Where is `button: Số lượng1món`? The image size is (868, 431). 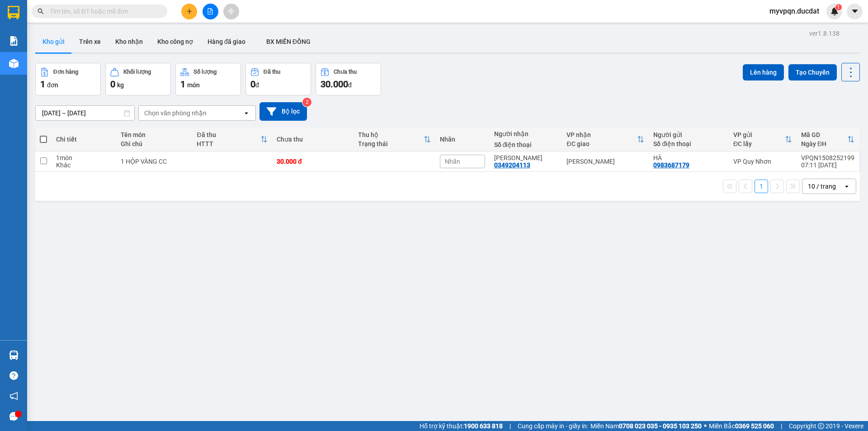 button: Số lượng1món is located at coordinates (208, 79).